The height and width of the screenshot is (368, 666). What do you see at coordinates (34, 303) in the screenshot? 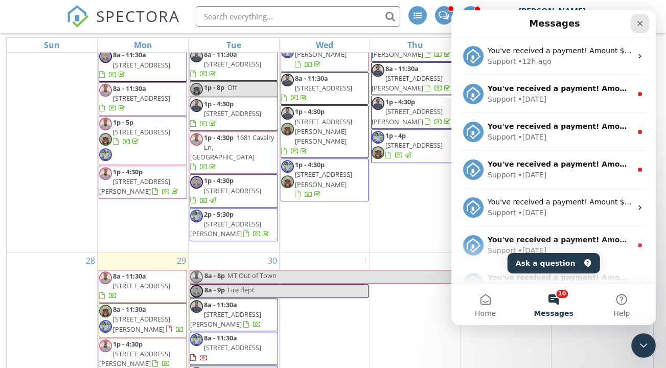
I see `span: Home` at bounding box center [34, 303].